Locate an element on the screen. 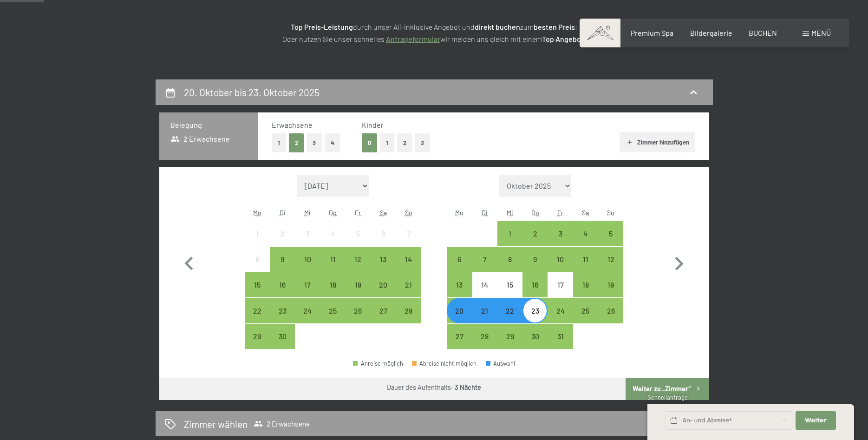  h3: Belegung is located at coordinates (209, 125).